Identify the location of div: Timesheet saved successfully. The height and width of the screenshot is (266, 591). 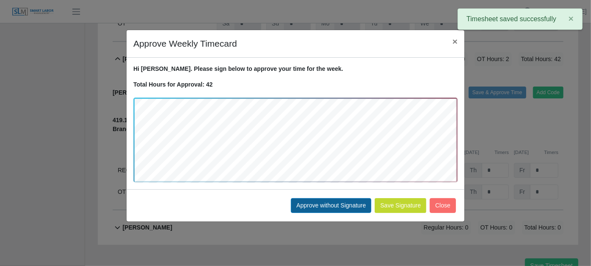
(520, 19).